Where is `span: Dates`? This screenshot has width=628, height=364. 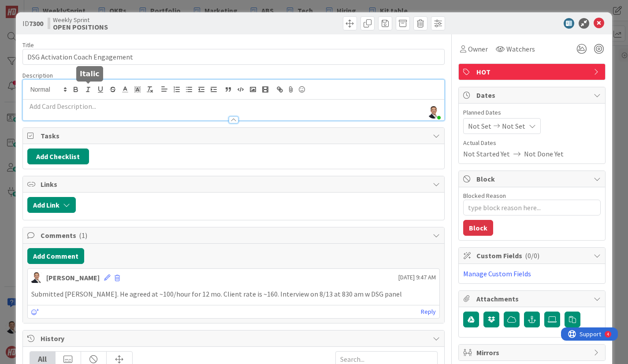 span: Dates is located at coordinates (533, 95).